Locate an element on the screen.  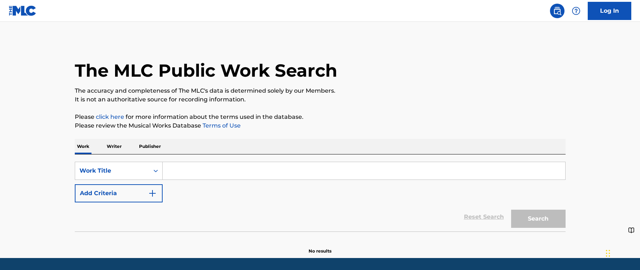
a: Log In is located at coordinates (610, 11).